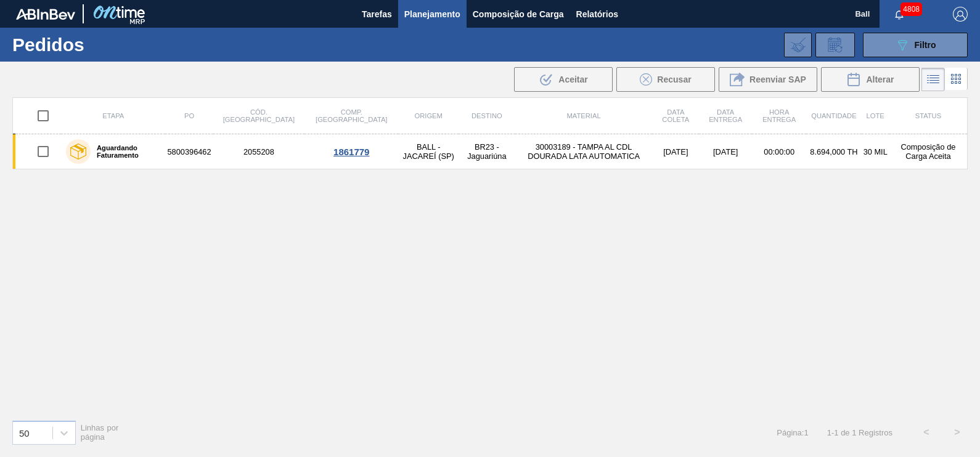 Image resolution: width=980 pixels, height=457 pixels. I want to click on span: PO, so click(189, 116).